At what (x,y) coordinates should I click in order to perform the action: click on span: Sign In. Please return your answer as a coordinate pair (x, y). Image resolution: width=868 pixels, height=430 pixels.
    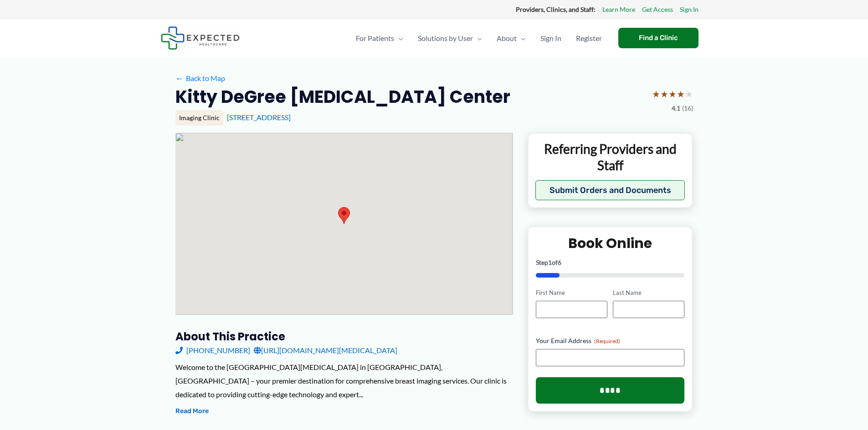
    Looking at the image, I should click on (551, 38).